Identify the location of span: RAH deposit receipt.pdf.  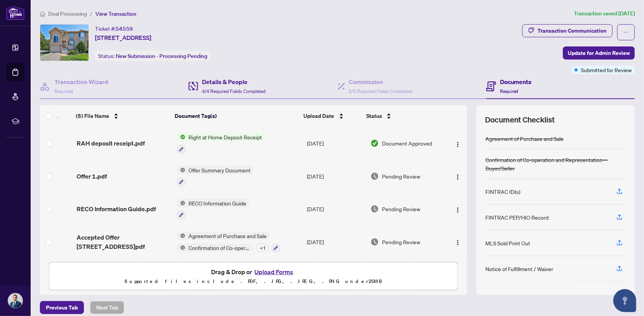
(111, 143).